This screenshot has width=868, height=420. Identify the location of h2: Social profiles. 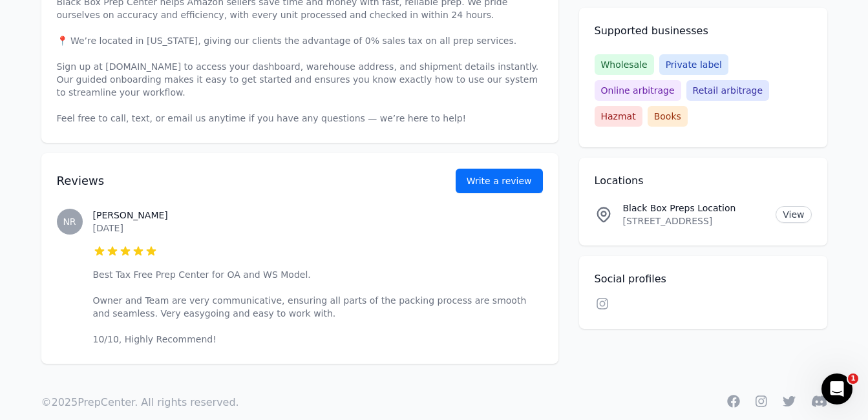
(703, 279).